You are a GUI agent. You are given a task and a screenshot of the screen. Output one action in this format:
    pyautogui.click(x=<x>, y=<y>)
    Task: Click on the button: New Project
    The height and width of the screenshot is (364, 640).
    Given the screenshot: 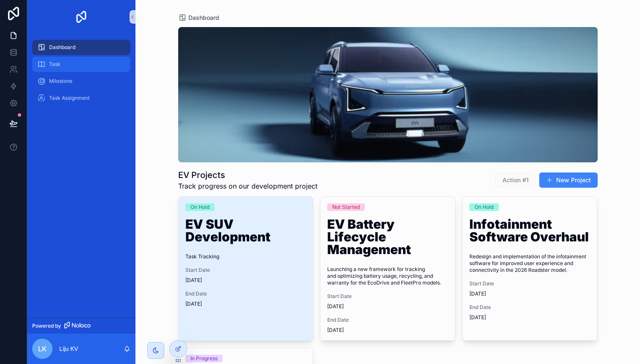 What is the action you would take?
    pyautogui.click(x=569, y=180)
    